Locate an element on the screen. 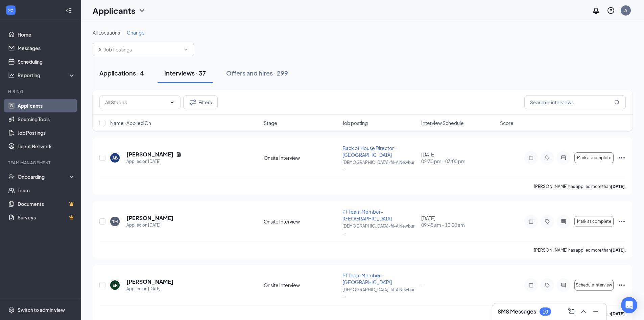 Image resolution: width=644 pixels, height=320 pixels. a: Sourcing Tools is located at coordinates (46, 119).